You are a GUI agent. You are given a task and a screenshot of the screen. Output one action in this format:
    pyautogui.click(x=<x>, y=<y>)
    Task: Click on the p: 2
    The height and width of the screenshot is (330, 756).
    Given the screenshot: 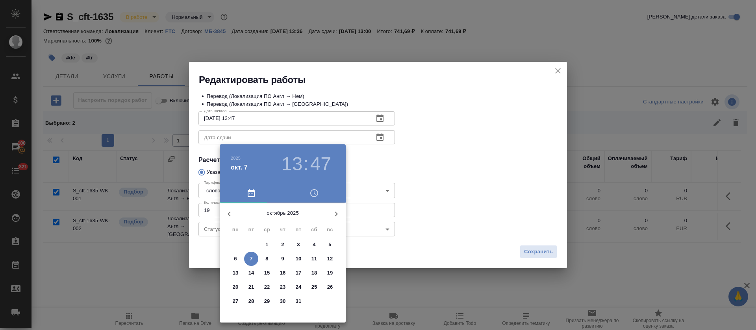 What is the action you would take?
    pyautogui.click(x=282, y=245)
    